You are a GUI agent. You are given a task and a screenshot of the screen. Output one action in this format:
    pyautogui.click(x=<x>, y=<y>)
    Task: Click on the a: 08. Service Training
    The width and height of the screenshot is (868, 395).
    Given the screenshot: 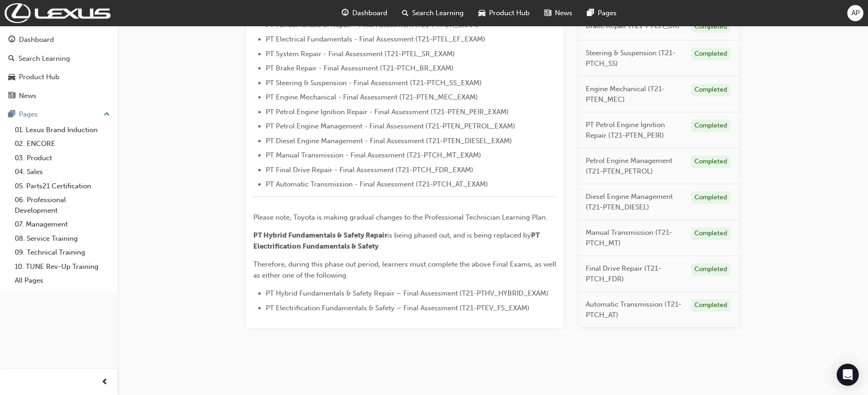 What is the action you would take?
    pyautogui.click(x=62, y=238)
    